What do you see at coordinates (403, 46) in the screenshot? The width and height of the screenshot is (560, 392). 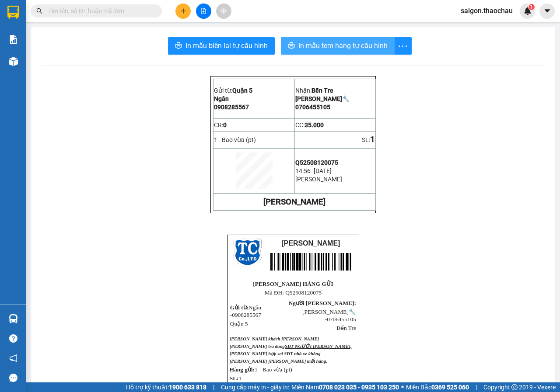 I see `span: more` at bounding box center [403, 46].